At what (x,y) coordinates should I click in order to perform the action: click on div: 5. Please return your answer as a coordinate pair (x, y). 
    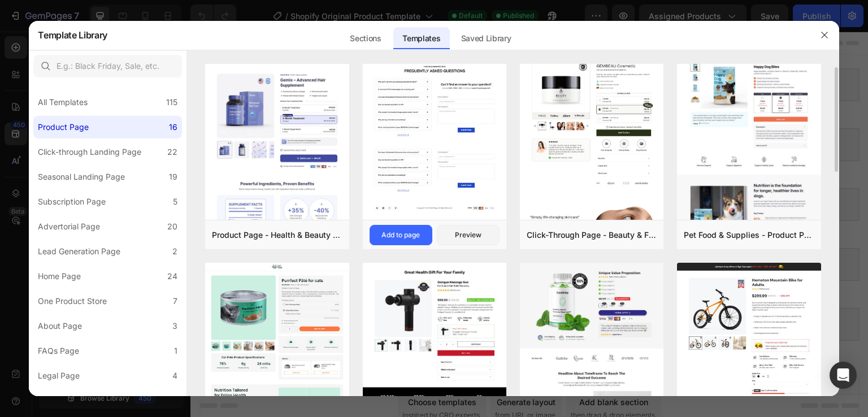
    Looking at the image, I should click on (175, 202).